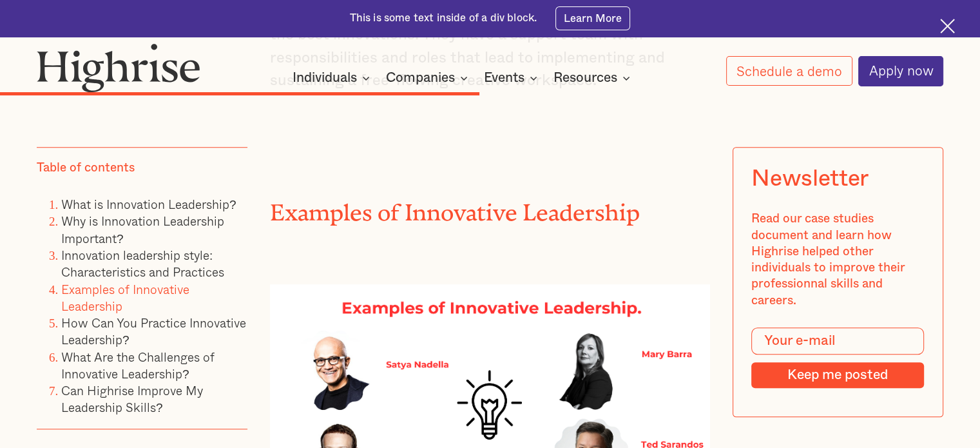 The height and width of the screenshot is (448, 980). Describe the element at coordinates (149, 203) in the screenshot. I see `a: What is Innovation Leadership?` at that location.